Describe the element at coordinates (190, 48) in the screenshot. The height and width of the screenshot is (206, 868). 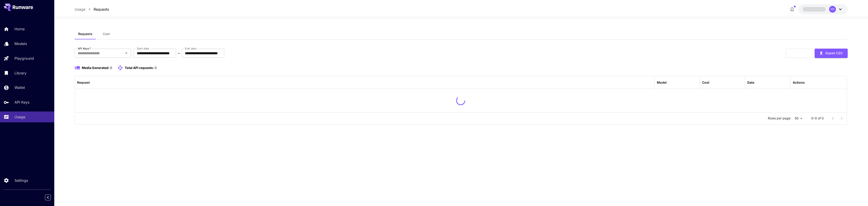
I see `label: End date` at that location.